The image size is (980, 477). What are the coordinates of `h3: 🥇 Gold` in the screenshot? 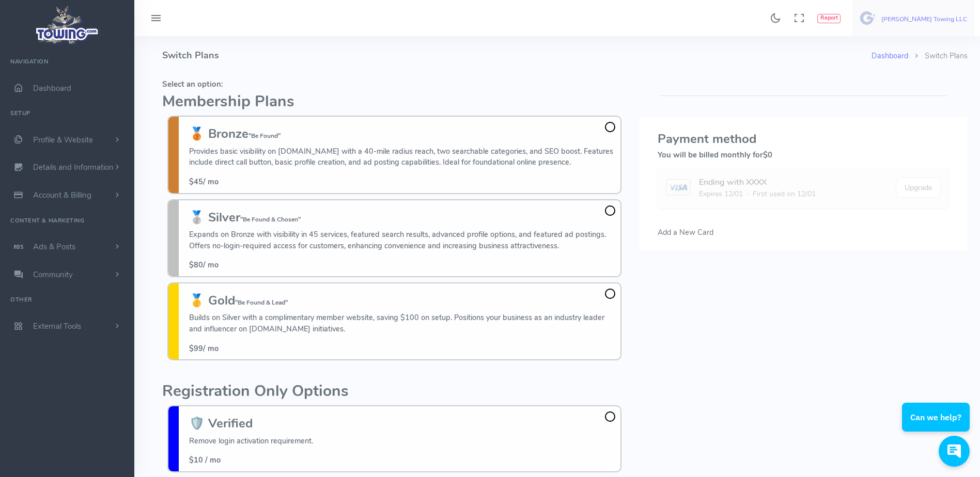 It's located at (402, 301).